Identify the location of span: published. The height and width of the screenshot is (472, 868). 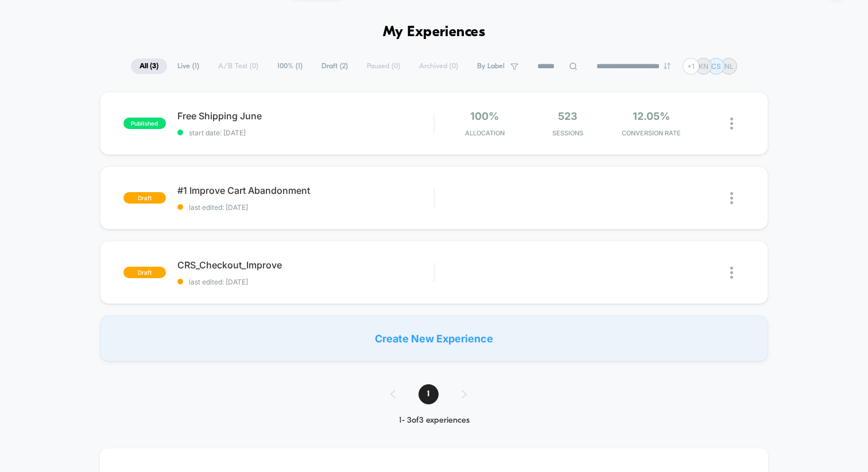
(145, 123).